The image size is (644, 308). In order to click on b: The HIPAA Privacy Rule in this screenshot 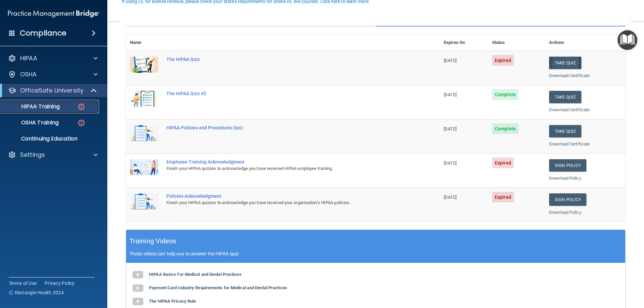, I will do `click(172, 301)`.